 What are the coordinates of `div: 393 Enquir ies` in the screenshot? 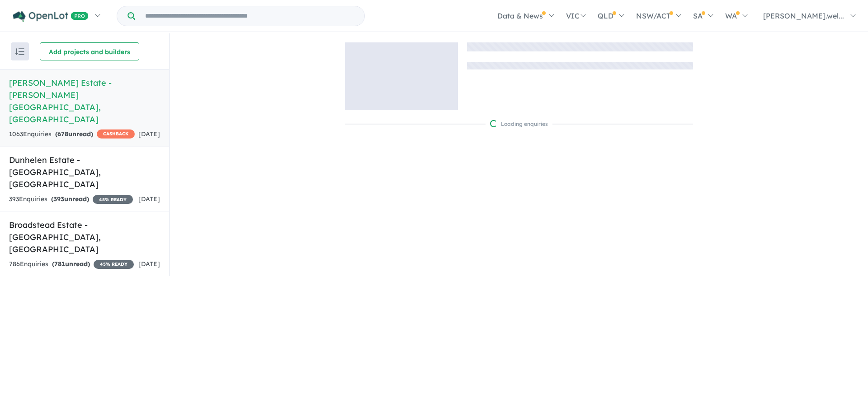 It's located at (71, 200).